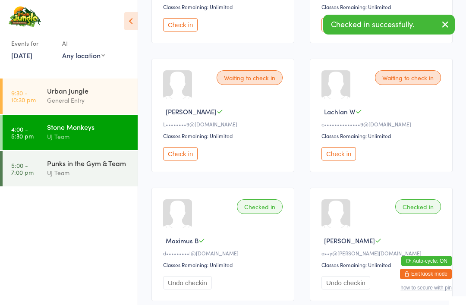 The image size is (466, 305). What do you see at coordinates (88, 91) in the screenshot?
I see `div: Urban Jungle` at bounding box center [88, 91].